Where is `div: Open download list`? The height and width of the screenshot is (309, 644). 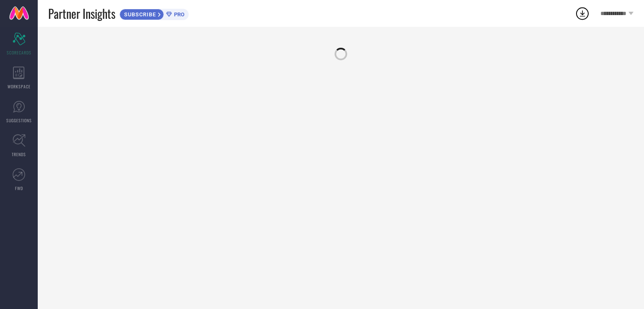
div: Open download list is located at coordinates (582, 13).